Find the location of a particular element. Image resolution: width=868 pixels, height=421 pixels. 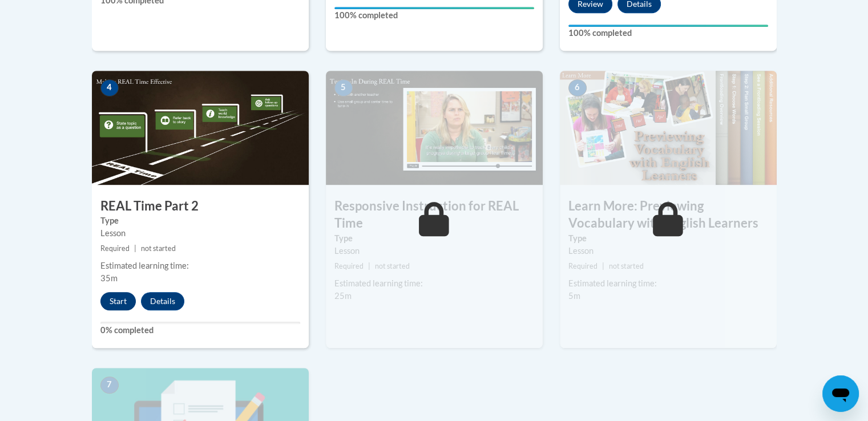

h3: REAL Time Part 2 is located at coordinates (201, 206).